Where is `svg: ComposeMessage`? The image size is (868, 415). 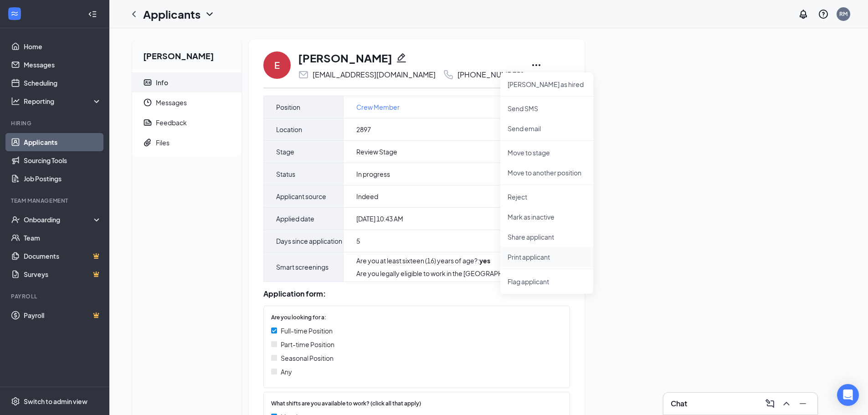 svg: ComposeMessage is located at coordinates (770, 403).